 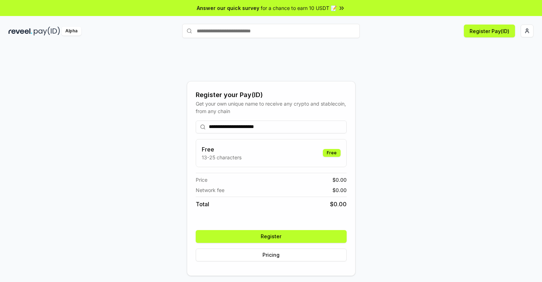 I want to click on button: Register Pay(ID), so click(x=490, y=31).